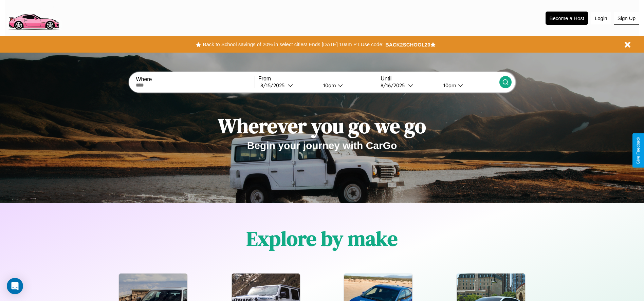 The height and width of the screenshot is (301, 644). What do you see at coordinates (601, 18) in the screenshot?
I see `button: Login` at bounding box center [601, 18].